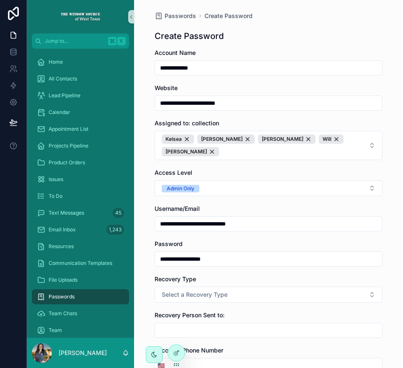  What do you see at coordinates (61, 246) in the screenshot?
I see `span: Resources` at bounding box center [61, 246].